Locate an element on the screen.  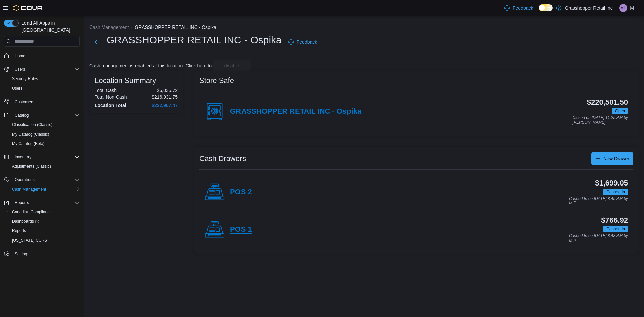
button: Adjustments (Classic) is located at coordinates (44, 166).